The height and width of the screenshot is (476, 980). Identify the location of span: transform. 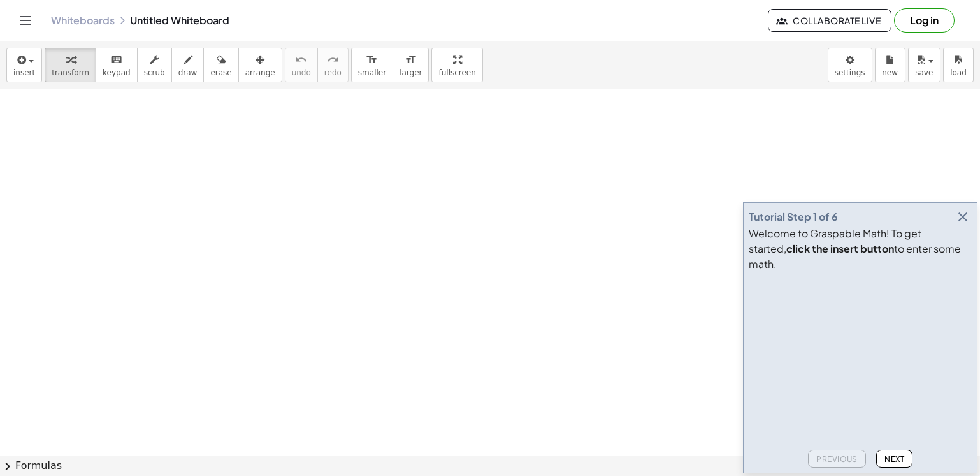
(70, 73).